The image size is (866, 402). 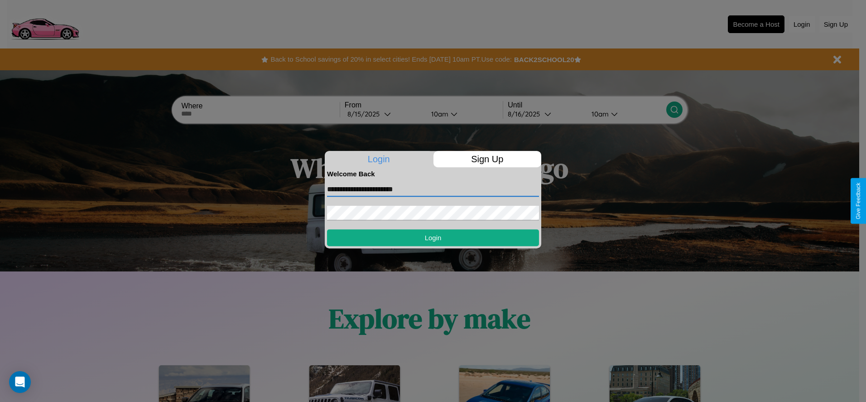 What do you see at coordinates (488, 159) in the screenshot?
I see `p: Sign Up` at bounding box center [488, 159].